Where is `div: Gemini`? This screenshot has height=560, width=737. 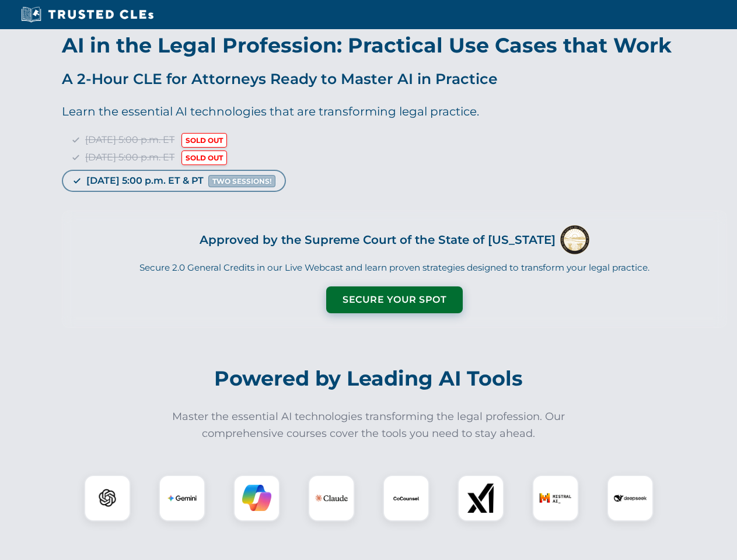 div: Gemini is located at coordinates (182, 498).